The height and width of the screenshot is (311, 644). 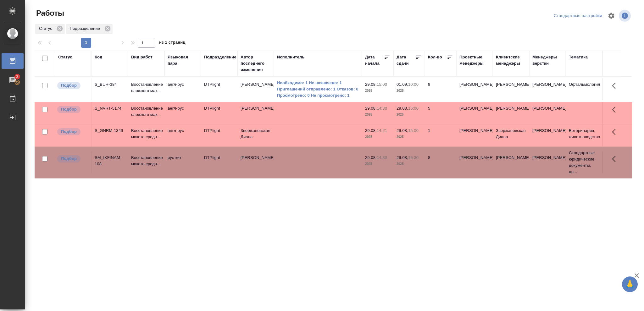 What do you see at coordinates (413, 108) in the screenshot?
I see `p: 16:00` at bounding box center [413, 108].